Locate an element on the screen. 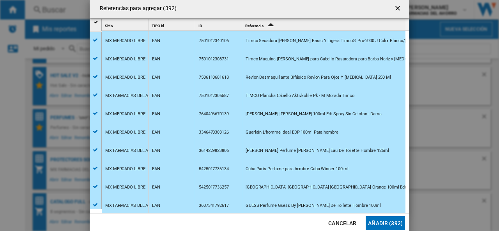  div: Referencia Sort Ascending is located at coordinates (324, 25).